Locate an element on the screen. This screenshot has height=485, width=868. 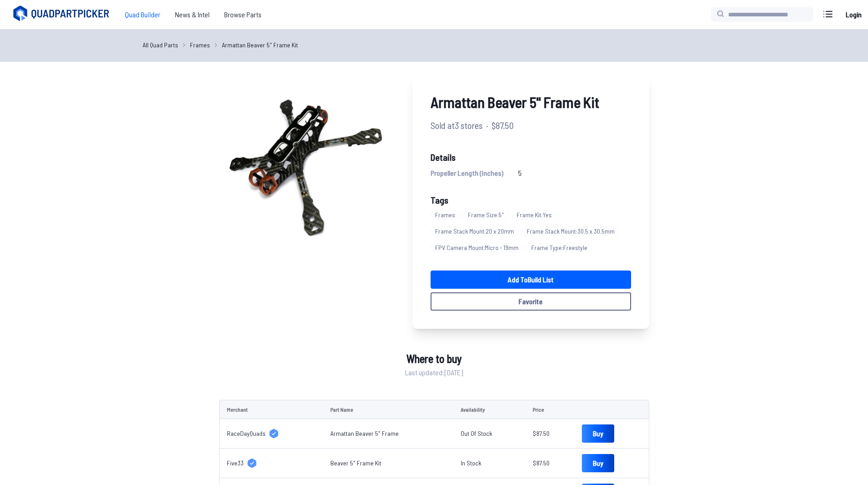
td: Availability is located at coordinates (489, 409).